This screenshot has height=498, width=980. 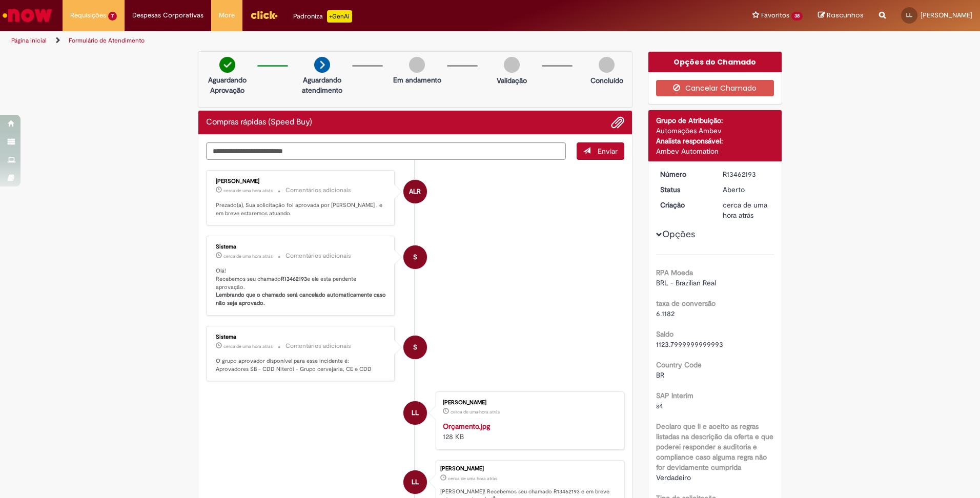 What do you see at coordinates (112, 16) in the screenshot?
I see `span: 7` at bounding box center [112, 16].